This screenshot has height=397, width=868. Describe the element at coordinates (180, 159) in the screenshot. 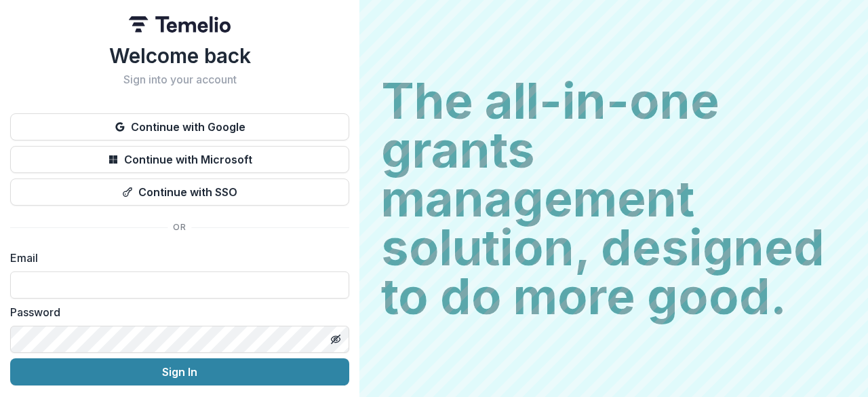

I see `button: Continue with Microsoft` at that location.